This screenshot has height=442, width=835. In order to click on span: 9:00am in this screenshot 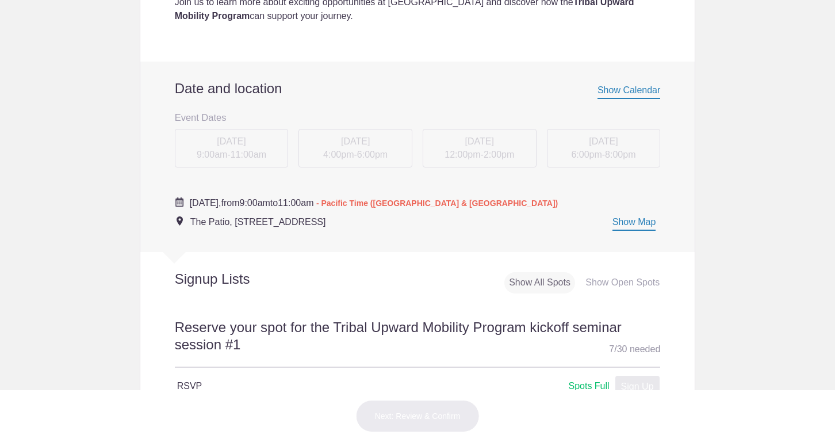, I will do `click(254, 202)`.